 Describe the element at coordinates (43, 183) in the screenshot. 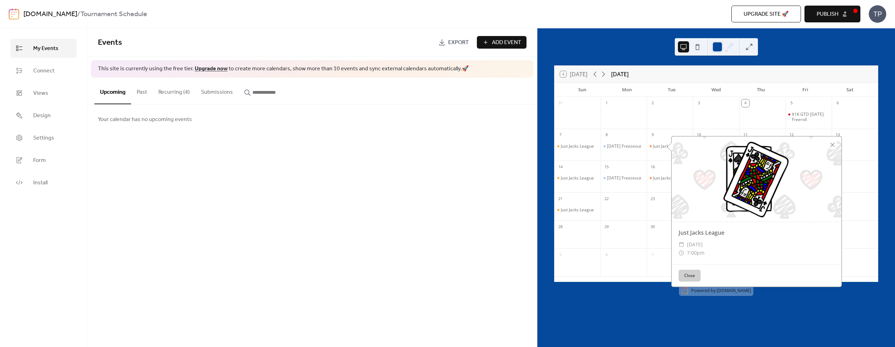

I see `a: Install` at that location.